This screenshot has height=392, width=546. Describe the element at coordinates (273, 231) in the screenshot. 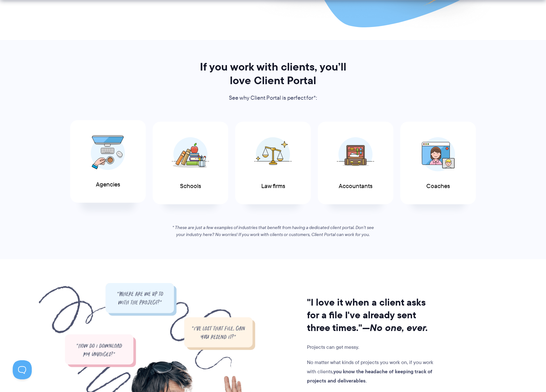

I see `em: * These are just a few examples of industries that benefit from having a dedicated client portal....` at that location.